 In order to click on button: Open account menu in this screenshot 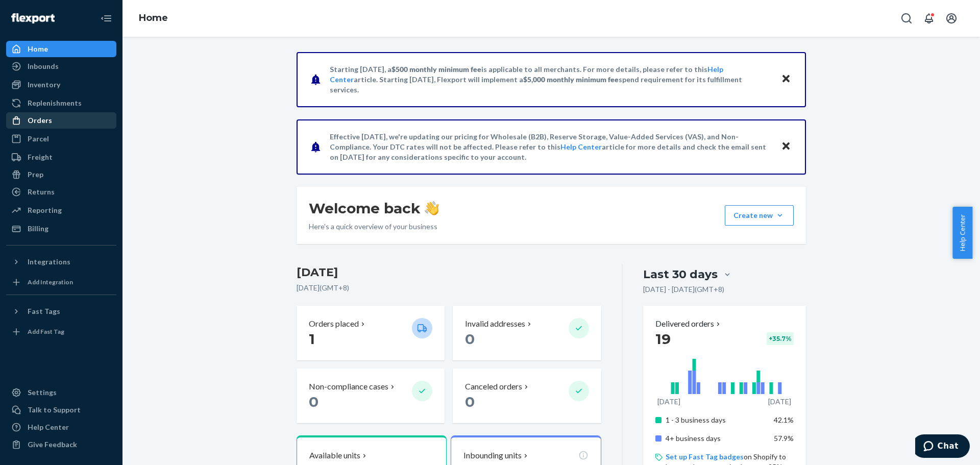, I will do `click(952, 18)`.